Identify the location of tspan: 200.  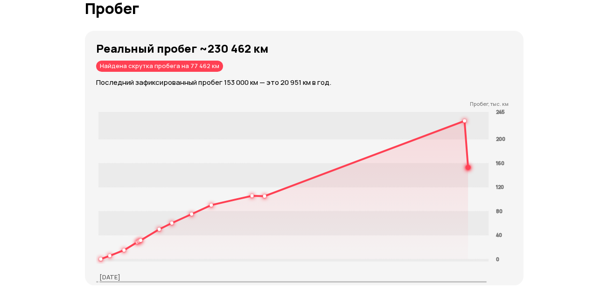
(501, 139).